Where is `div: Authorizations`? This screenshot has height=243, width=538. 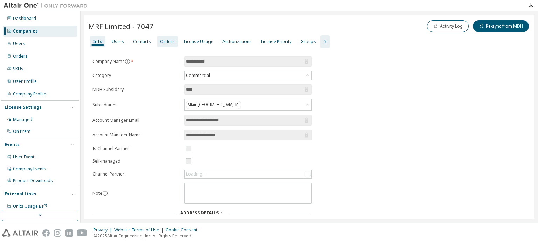
div: Authorizations is located at coordinates (237, 42).